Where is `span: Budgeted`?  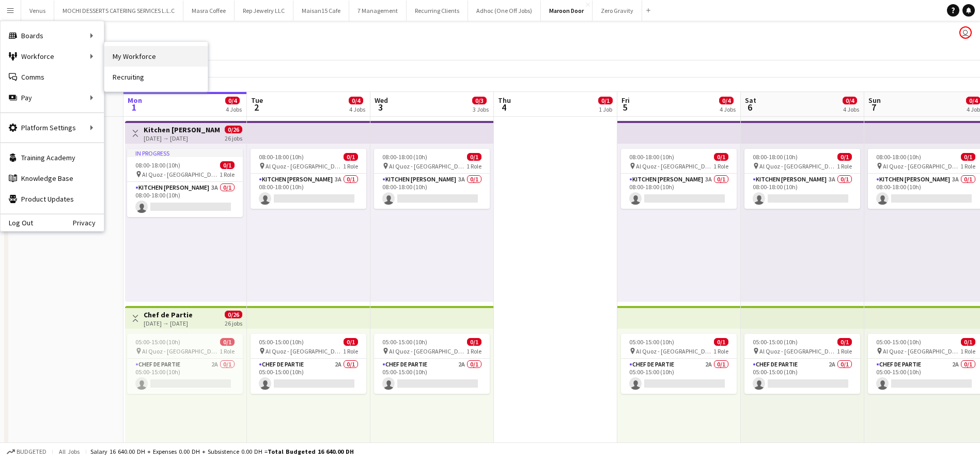
span: Budgeted is located at coordinates (32, 452).